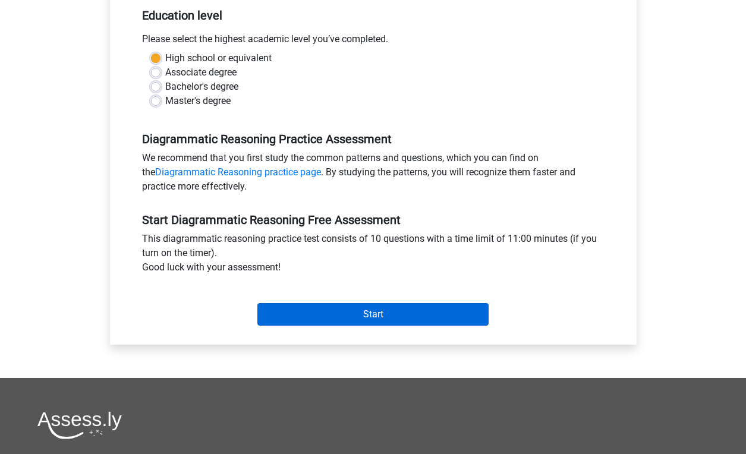 This screenshot has width=746, height=454. I want to click on label: Master's degree, so click(198, 101).